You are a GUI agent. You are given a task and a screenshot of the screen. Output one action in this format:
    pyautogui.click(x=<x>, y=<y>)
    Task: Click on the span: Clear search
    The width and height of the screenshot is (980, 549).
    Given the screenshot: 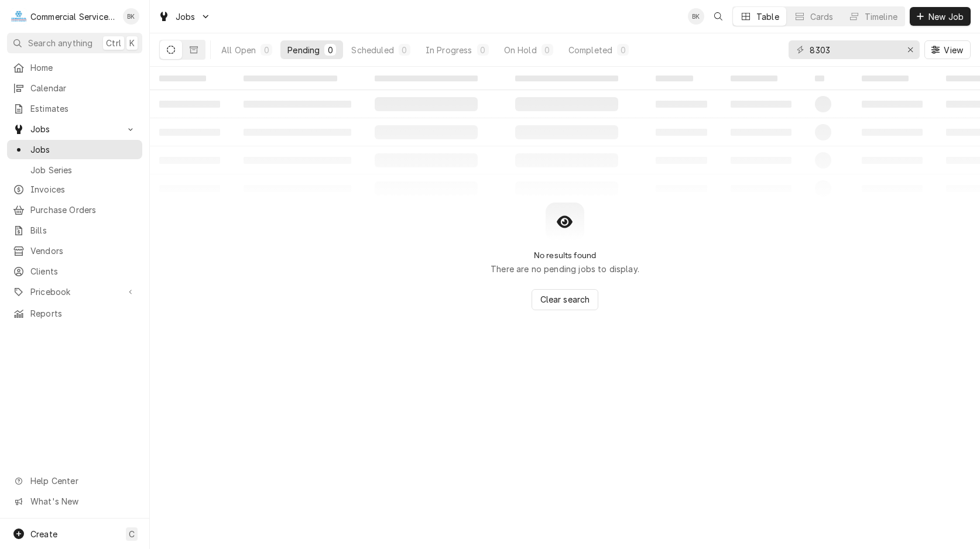 What is the action you would take?
    pyautogui.click(x=565, y=299)
    